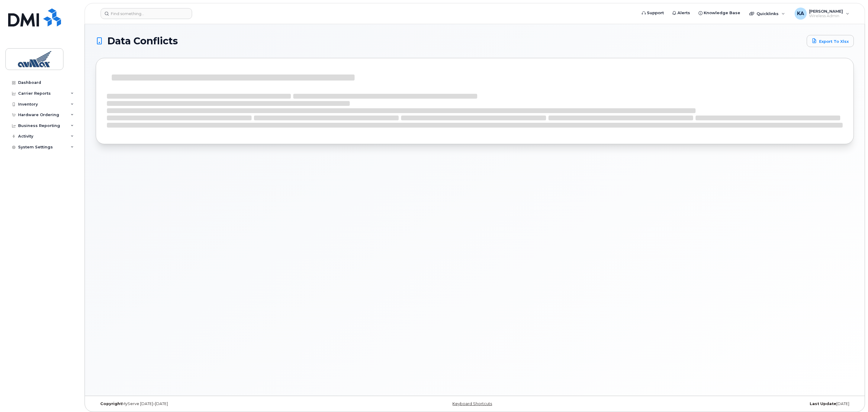 This screenshot has width=868, height=412. What do you see at coordinates (112, 404) in the screenshot?
I see `strong: Copyright` at bounding box center [112, 404].